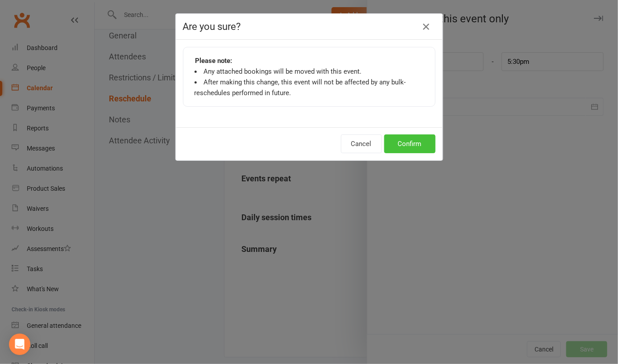  Describe the element at coordinates (309, 26) in the screenshot. I see `h4: Are you sure?` at that location.